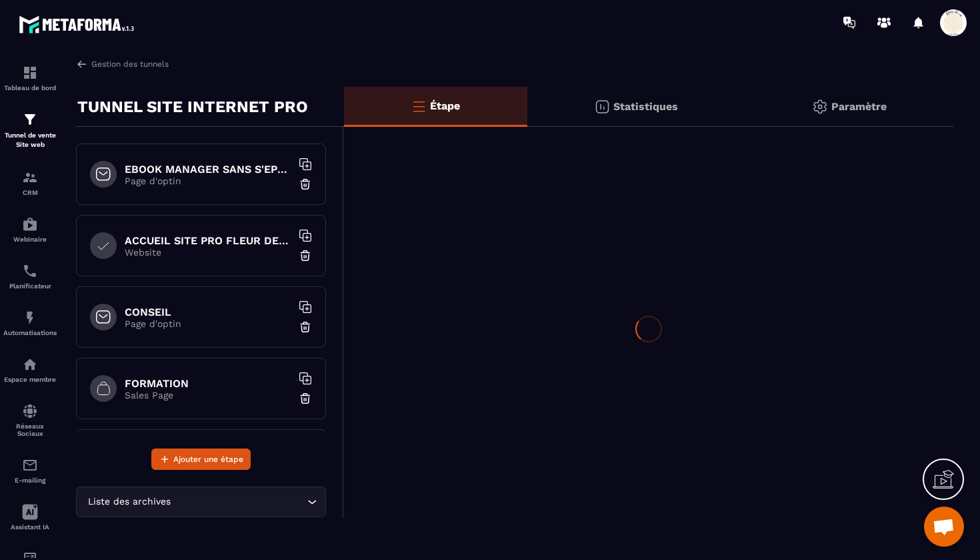 The image size is (980, 560). I want to click on img: stats.20deebd0.svg, so click(602, 107).